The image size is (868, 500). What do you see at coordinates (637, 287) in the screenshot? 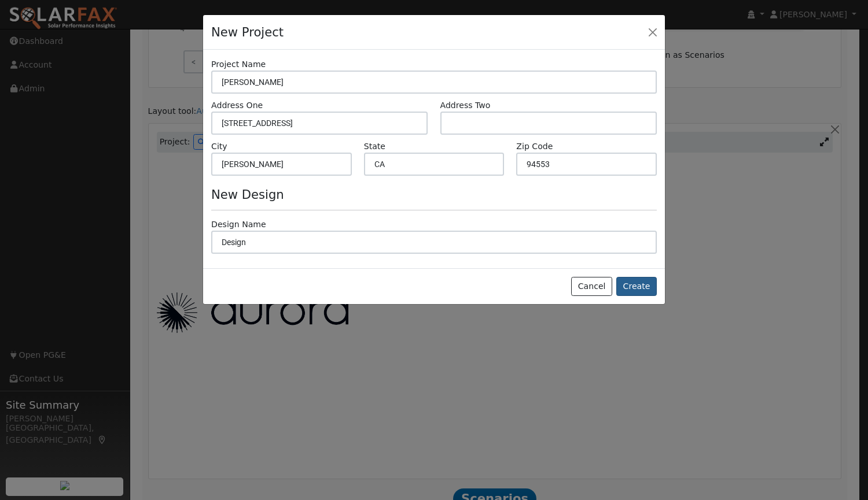
I see `button: Create` at bounding box center [637, 287].